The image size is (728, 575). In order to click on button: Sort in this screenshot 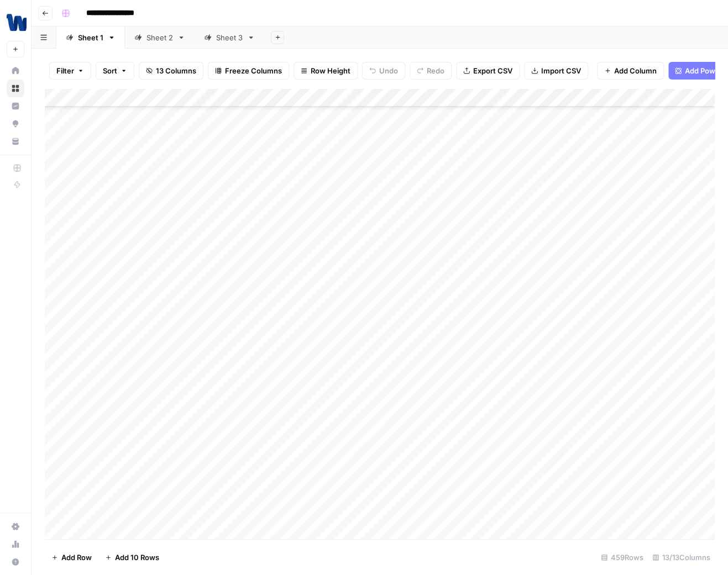, I will do `click(115, 71)`.